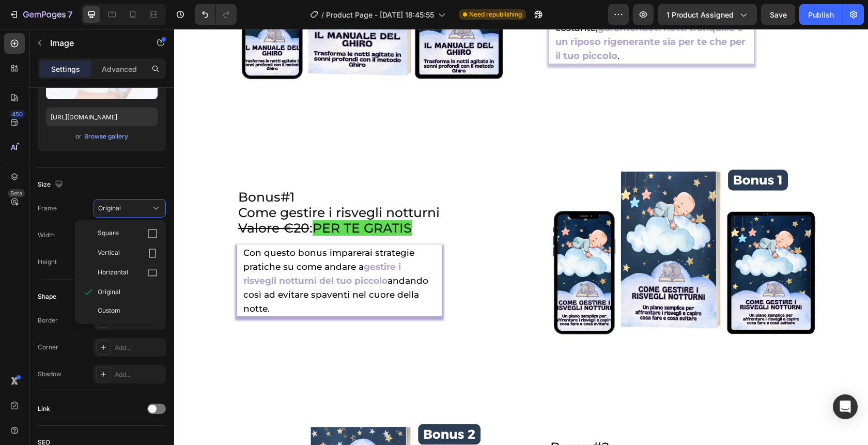 The image size is (868, 445). I want to click on s: Valore €20, so click(100, 199).